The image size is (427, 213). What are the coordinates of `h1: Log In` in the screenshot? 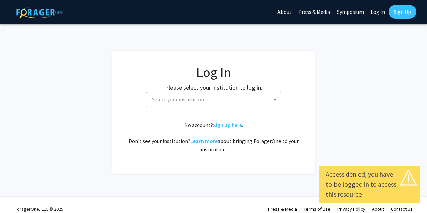 It's located at (214, 72).